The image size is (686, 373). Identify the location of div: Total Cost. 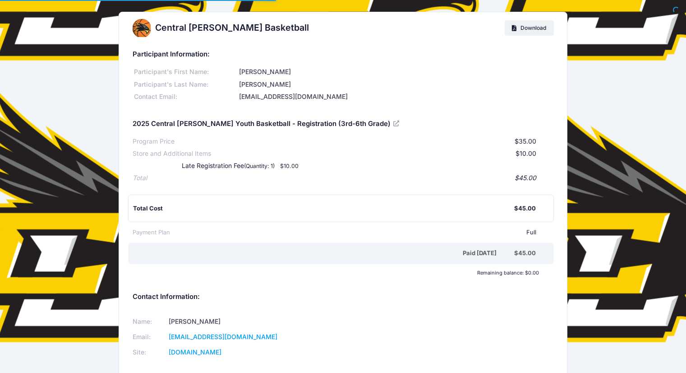
(323, 208).